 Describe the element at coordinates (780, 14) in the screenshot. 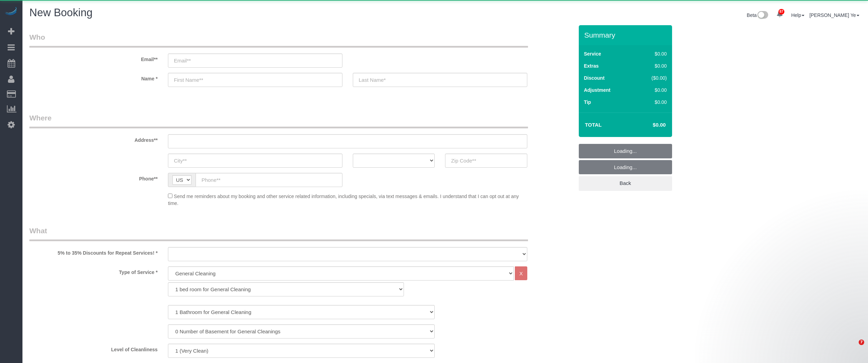

I see `a: 87` at that location.